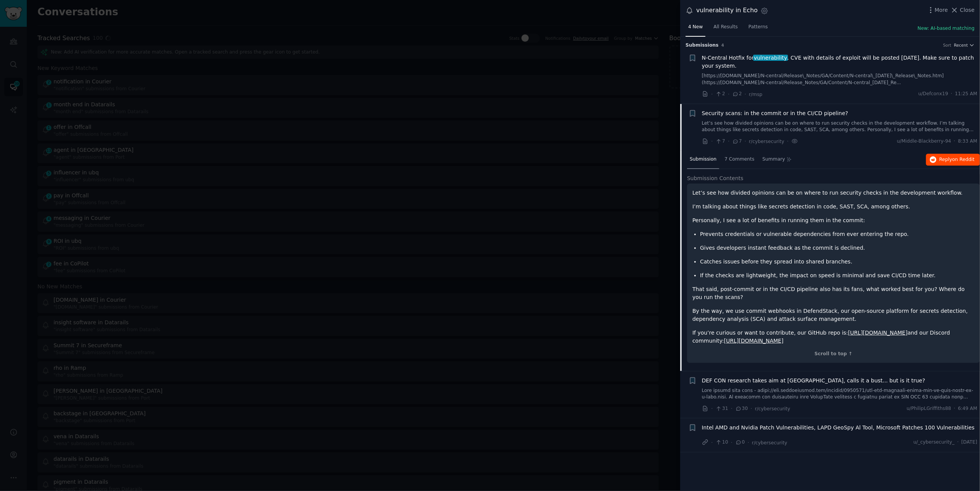 The height and width of the screenshot is (491, 980). Describe the element at coordinates (968, 10) in the screenshot. I see `span: Close` at that location.